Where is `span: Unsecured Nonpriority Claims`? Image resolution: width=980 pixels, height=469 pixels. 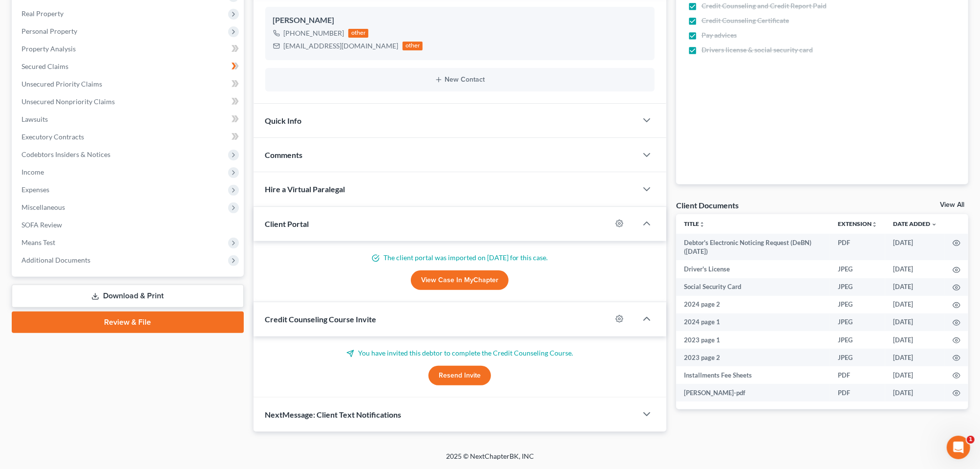 span: Unsecured Nonpriority Claims is located at coordinates (68, 101).